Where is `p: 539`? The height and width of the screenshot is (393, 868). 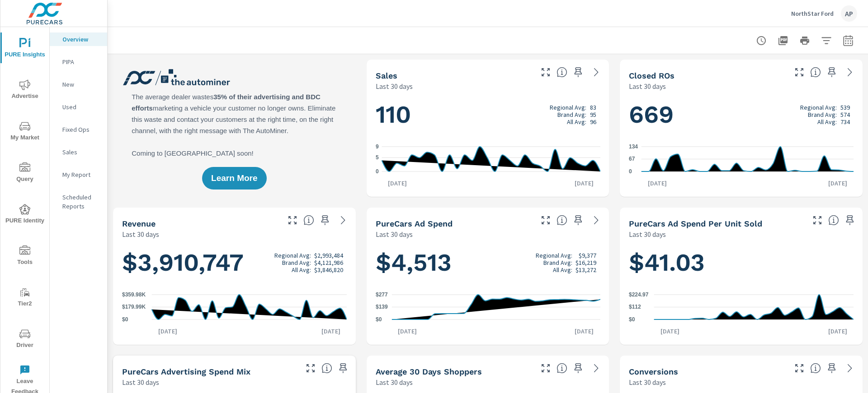 p: 539 is located at coordinates (845, 108).